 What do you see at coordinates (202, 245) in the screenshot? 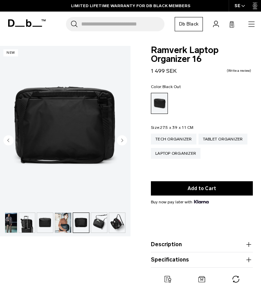
I see `button: Description` at bounding box center [202, 245].